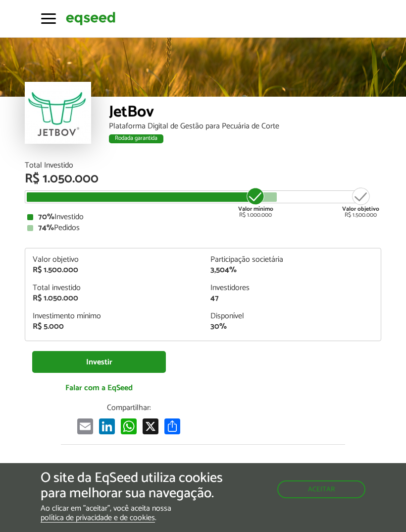 This screenshot has height=532, width=406. Describe the element at coordinates (114, 260) in the screenshot. I see `div: Valor objetivo` at that location.